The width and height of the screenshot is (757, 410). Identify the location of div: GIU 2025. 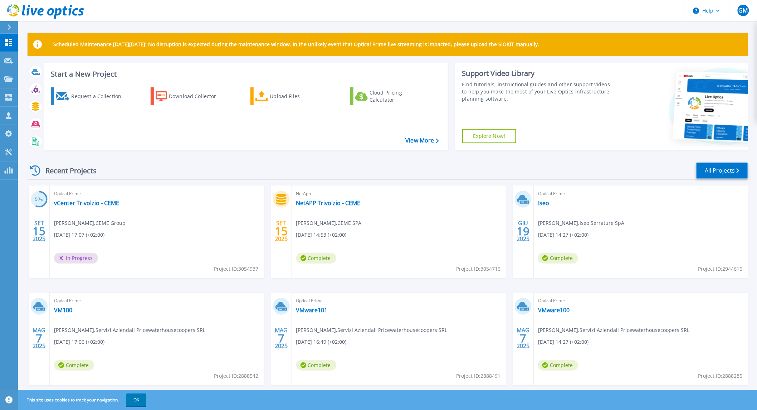
(524, 231).